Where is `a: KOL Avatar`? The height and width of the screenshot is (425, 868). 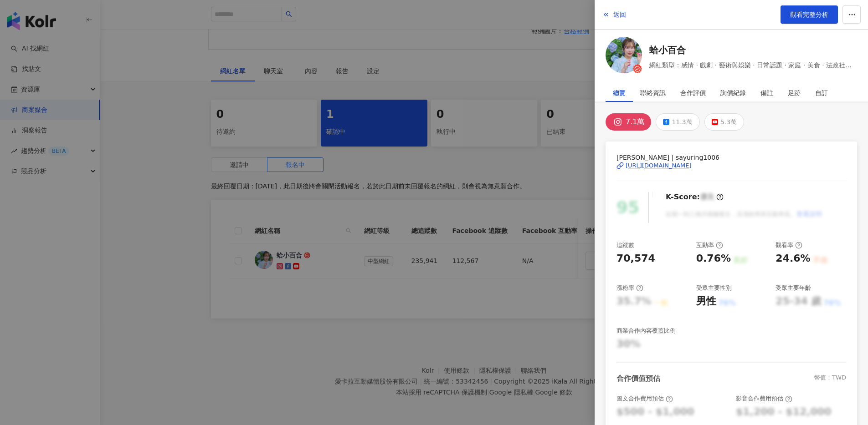 a: KOL Avatar is located at coordinates (624, 57).